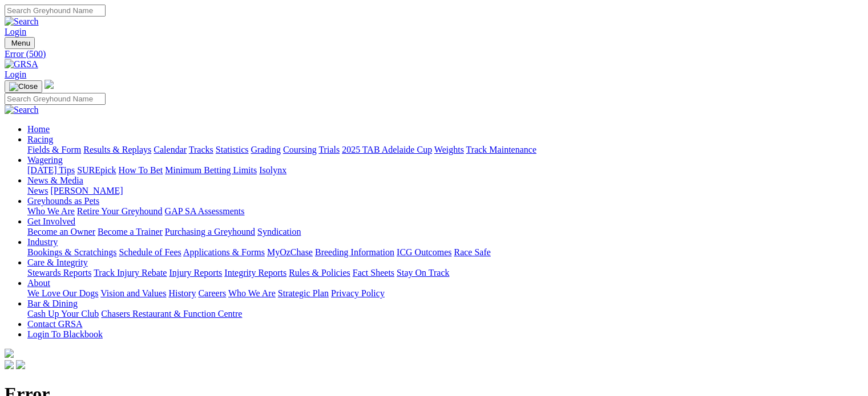 The height and width of the screenshot is (396, 868). What do you see at coordinates (56, 180) in the screenshot?
I see `a: News & Media` at bounding box center [56, 180].